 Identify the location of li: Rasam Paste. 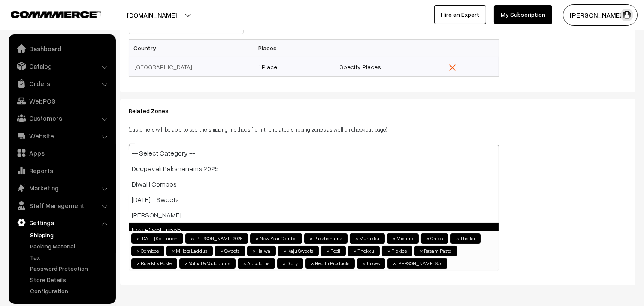
(435, 251).